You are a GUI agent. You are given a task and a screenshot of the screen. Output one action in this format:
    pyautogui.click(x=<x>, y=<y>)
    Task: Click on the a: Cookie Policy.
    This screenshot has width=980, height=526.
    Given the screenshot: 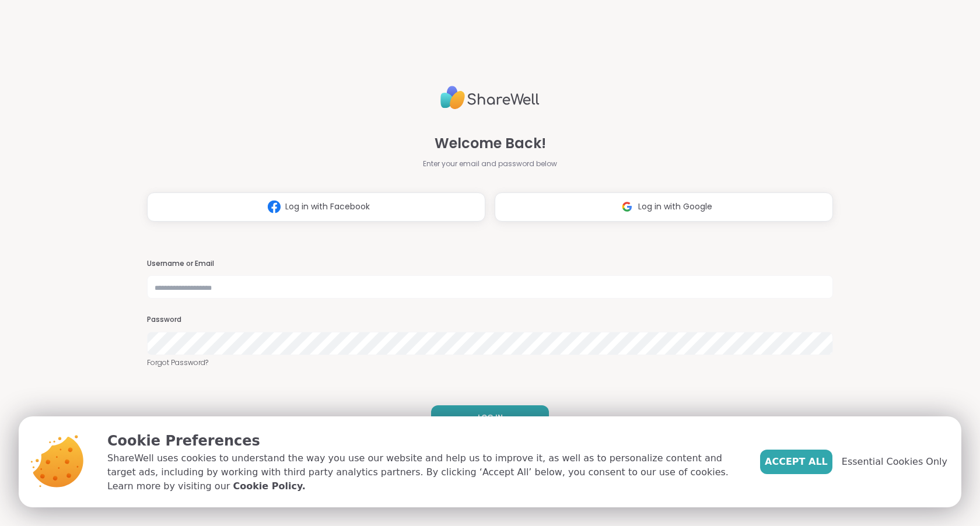 What is the action you would take?
    pyautogui.click(x=269, y=486)
    